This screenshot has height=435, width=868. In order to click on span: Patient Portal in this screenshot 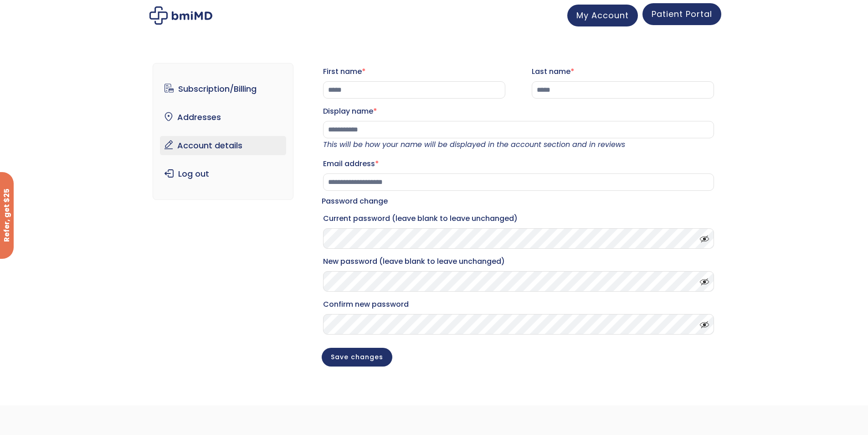, I will do `click(682, 14)`.